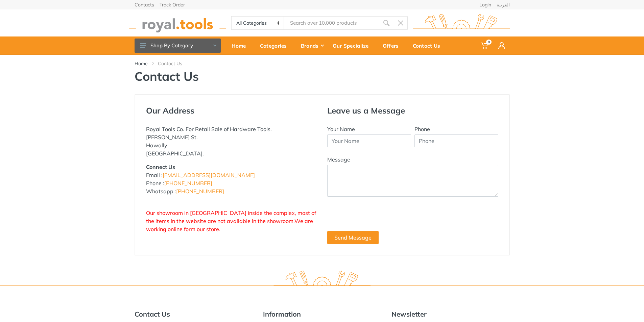 This screenshot has width=644, height=322. Describe the element at coordinates (489, 42) in the screenshot. I see `span: 0` at that location.